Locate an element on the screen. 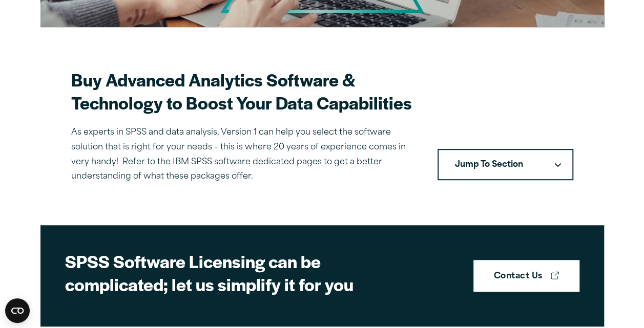 The height and width of the screenshot is (328, 644). svg: Downward pointing chevron is located at coordinates (558, 165).